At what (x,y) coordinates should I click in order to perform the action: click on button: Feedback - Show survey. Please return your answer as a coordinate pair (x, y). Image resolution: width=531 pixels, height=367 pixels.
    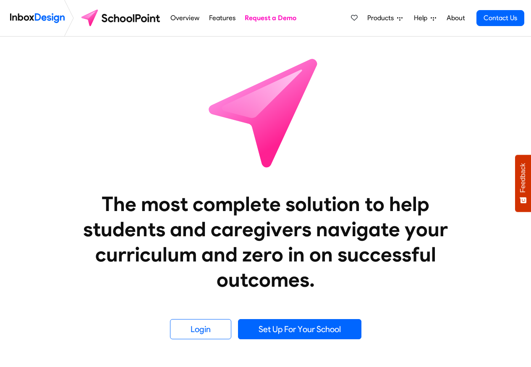
    Looking at the image, I should click on (523, 183).